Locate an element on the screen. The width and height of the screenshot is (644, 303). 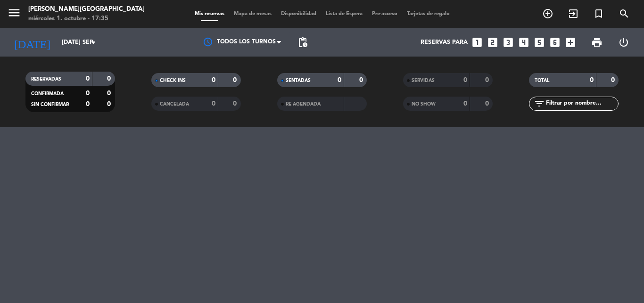
div: LOG OUT is located at coordinates (623, 42).